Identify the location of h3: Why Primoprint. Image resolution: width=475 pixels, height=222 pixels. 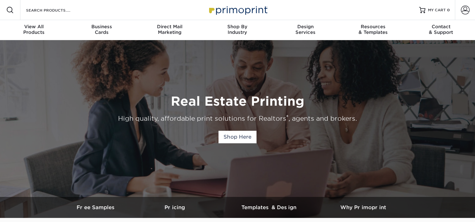
(363, 208).